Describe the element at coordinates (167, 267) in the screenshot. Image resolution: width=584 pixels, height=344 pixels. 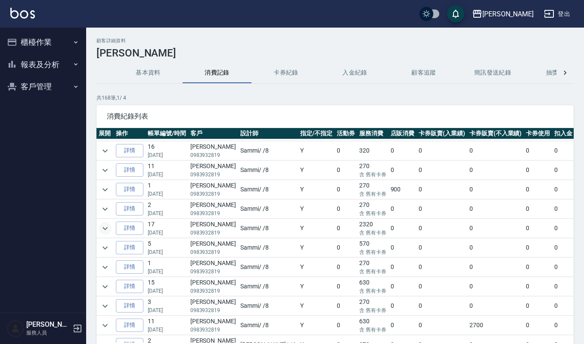
I see `td: 1` at that location.